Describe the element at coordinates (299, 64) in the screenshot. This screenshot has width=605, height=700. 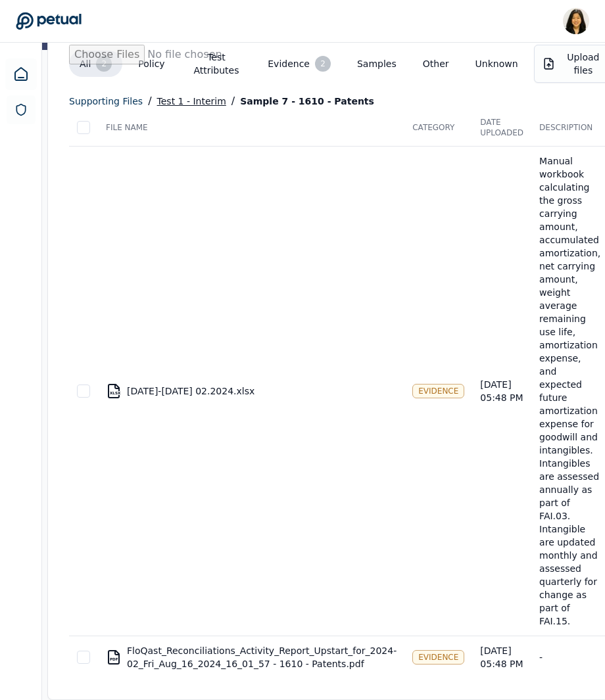
I see `button: Evidence2` at that location.